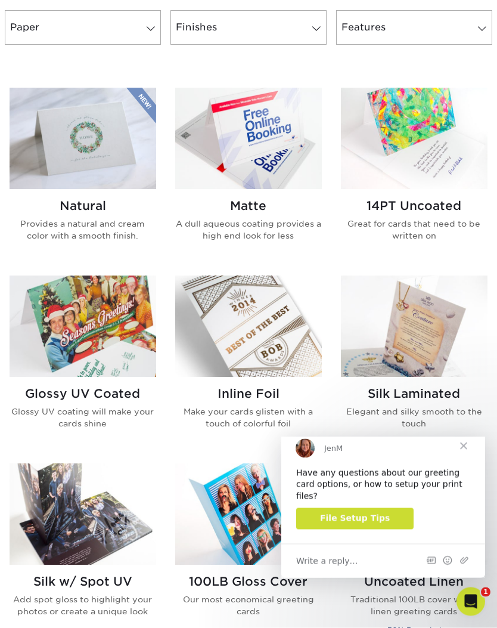  Describe the element at coordinates (83, 230) in the screenshot. I see `p: Provides a natural and cream color with a smooth finish.` at that location.